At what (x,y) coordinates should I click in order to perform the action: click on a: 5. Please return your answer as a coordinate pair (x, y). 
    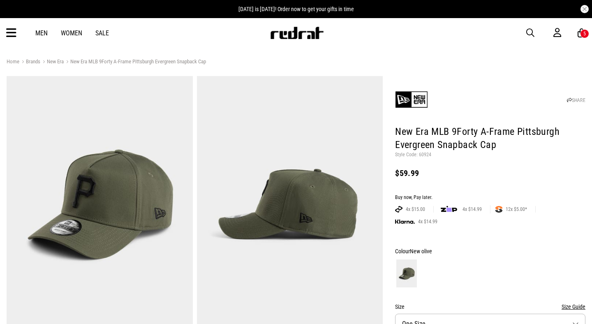
    Looking at the image, I should click on (582, 33).